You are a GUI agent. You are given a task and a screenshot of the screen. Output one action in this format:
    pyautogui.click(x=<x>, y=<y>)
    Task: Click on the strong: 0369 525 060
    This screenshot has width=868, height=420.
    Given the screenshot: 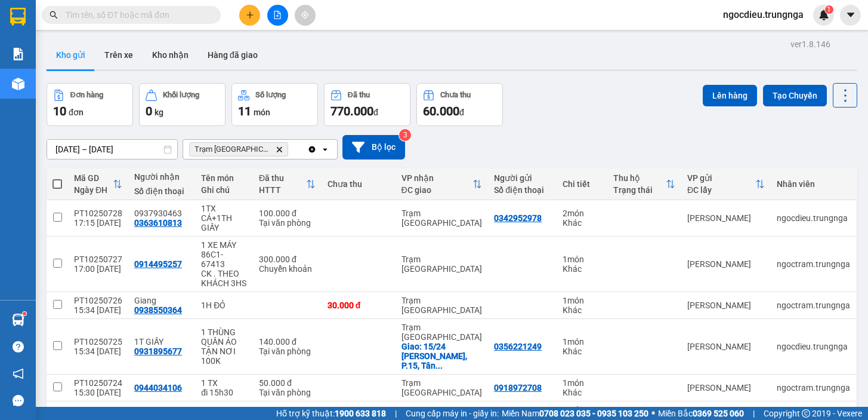 What is the action you would take?
    pyautogui.click(x=718, y=413)
    